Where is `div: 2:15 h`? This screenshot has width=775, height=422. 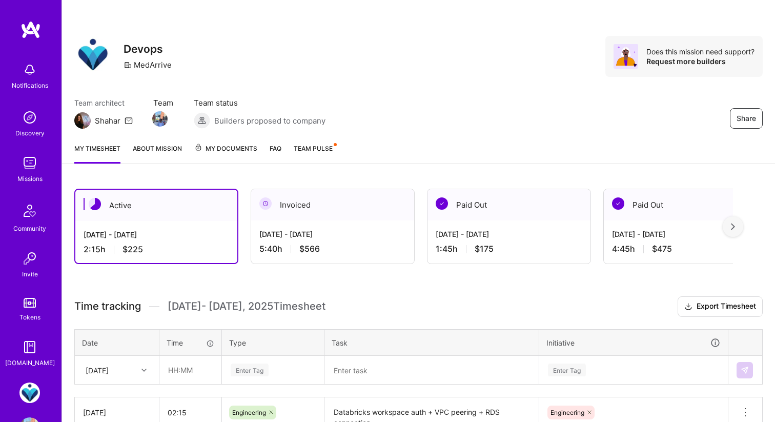
div: 2:15 h is located at coordinates (156, 249).